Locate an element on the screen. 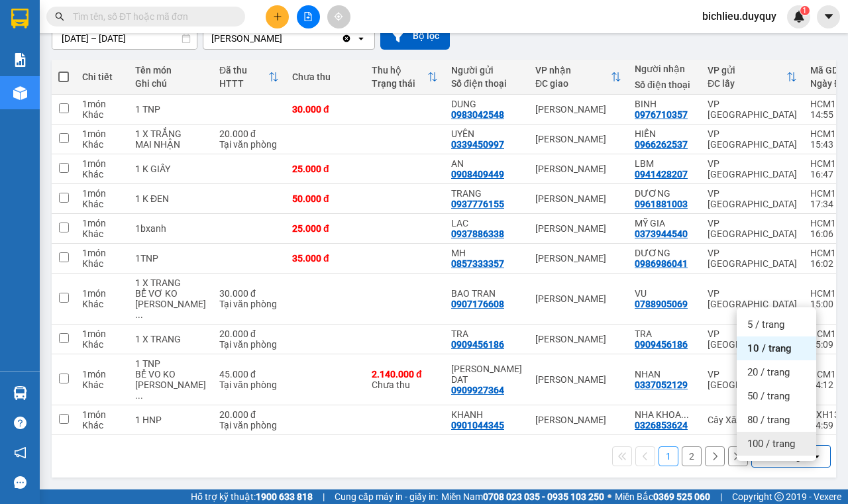  span: Hỗ trợ kỹ thuật: is located at coordinates (252, 497).